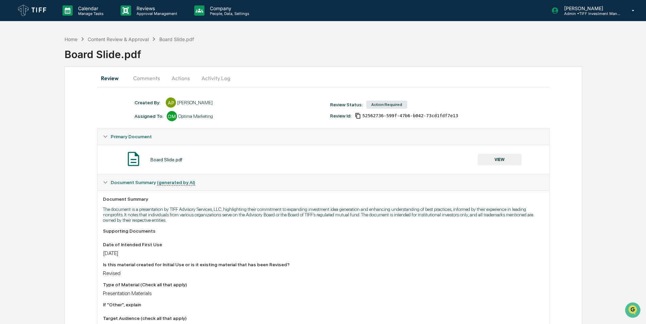 This screenshot has width=646, height=324. I want to click on div: Target Audience (check all that apply), so click(323, 318).